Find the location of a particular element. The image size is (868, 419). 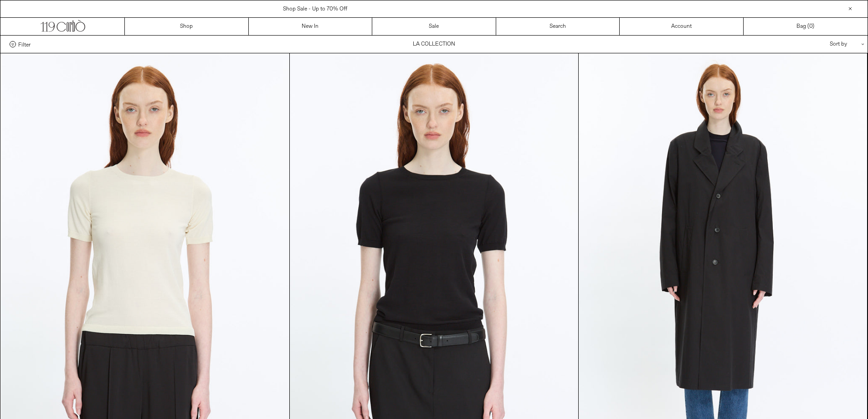

a: Account is located at coordinates (682, 26).